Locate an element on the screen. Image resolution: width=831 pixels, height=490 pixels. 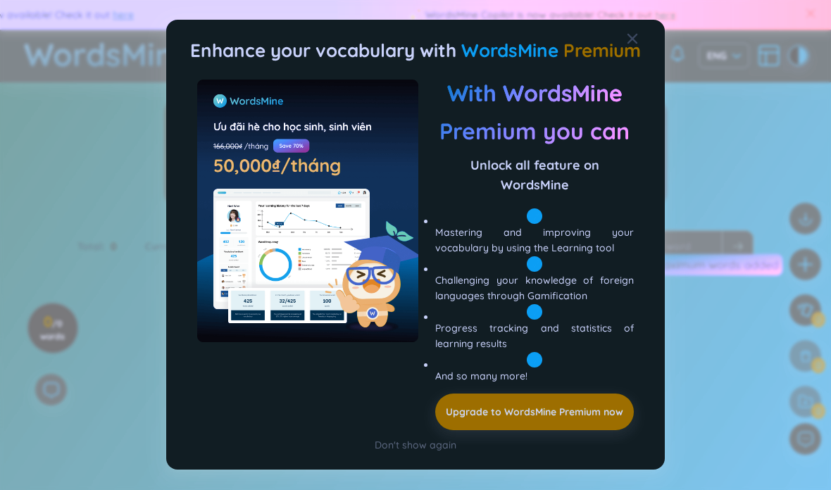
a: Upgrade to WordsMine Premium now is located at coordinates (534, 413).